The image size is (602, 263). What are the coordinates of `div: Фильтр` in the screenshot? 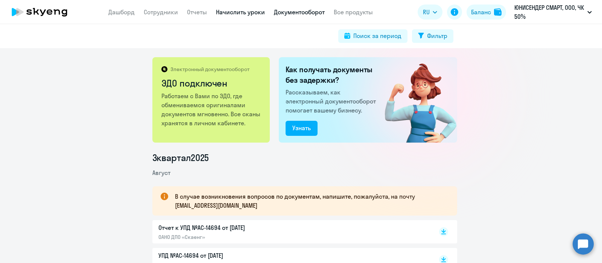 It's located at (437, 36).